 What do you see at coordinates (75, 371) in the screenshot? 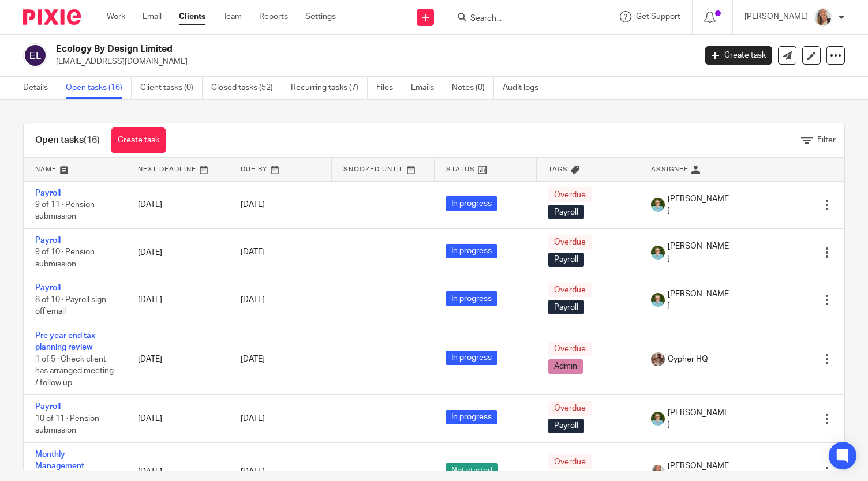
I see `span: 1 of 5 · Check client has arranged meeting / follow up` at bounding box center [75, 371].